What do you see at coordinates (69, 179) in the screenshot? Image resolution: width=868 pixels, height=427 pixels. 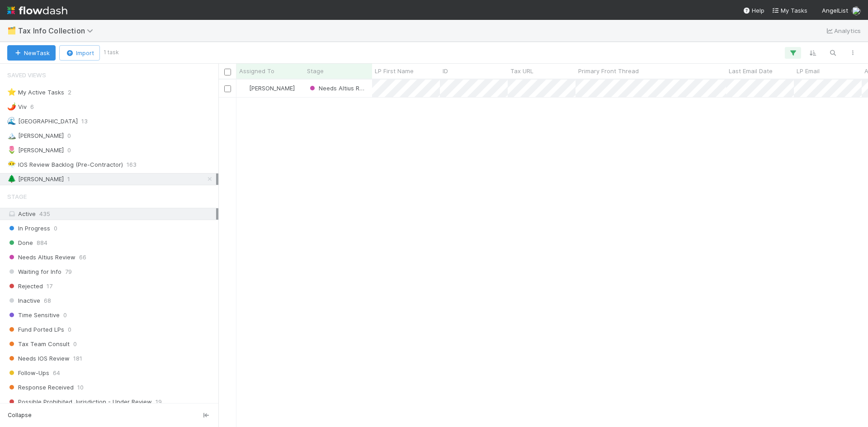 I see `span: 1` at bounding box center [69, 179].